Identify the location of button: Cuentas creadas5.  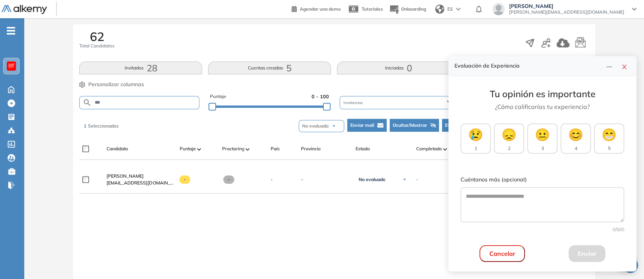
(270, 68).